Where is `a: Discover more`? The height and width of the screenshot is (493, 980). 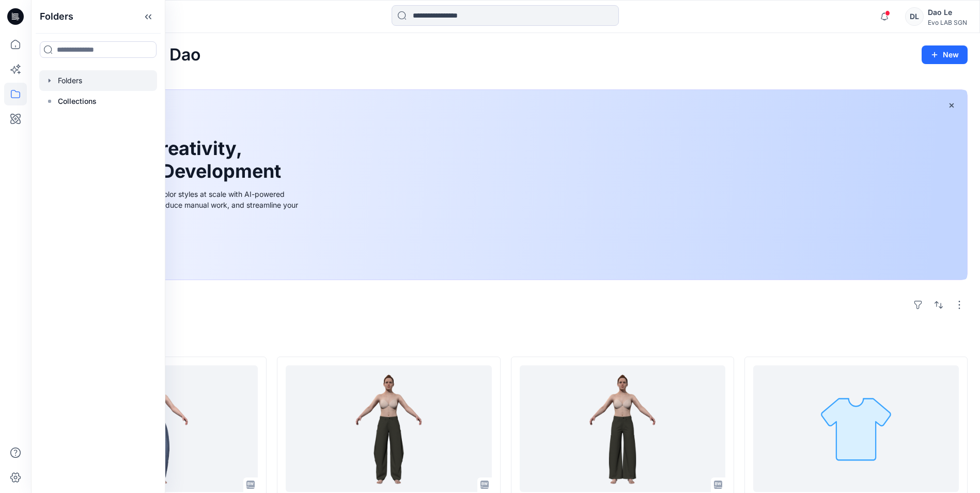
a: Discover more is located at coordinates (184, 244).